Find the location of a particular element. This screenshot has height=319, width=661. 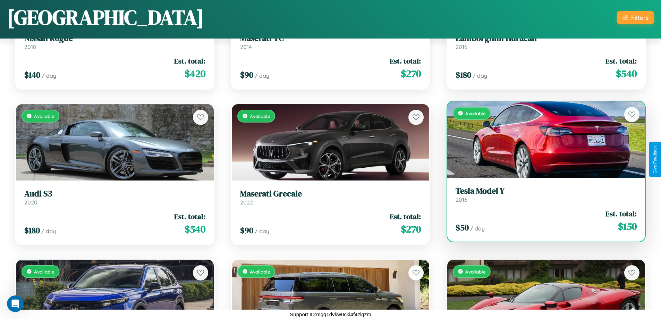

div: Give Feedback is located at coordinates (655, 159).